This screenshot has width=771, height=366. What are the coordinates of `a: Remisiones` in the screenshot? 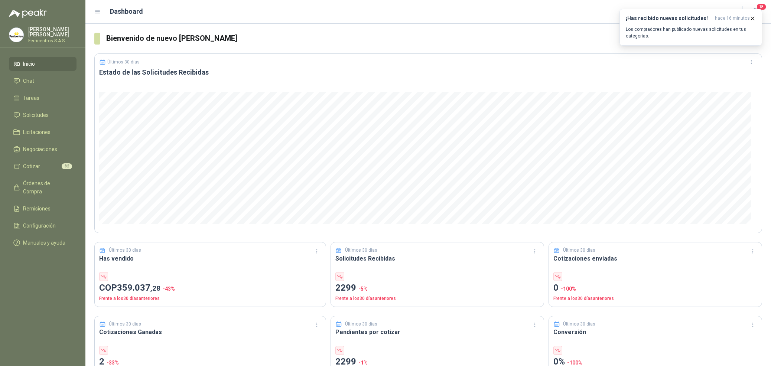 It's located at (43, 209).